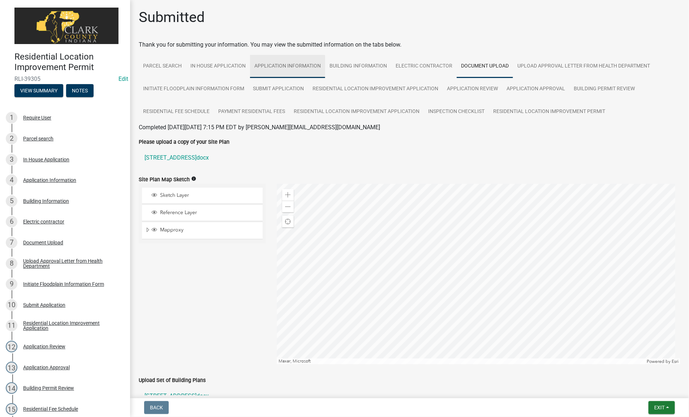 This screenshot has width=689, height=417. I want to click on div: In House Application, so click(46, 160).